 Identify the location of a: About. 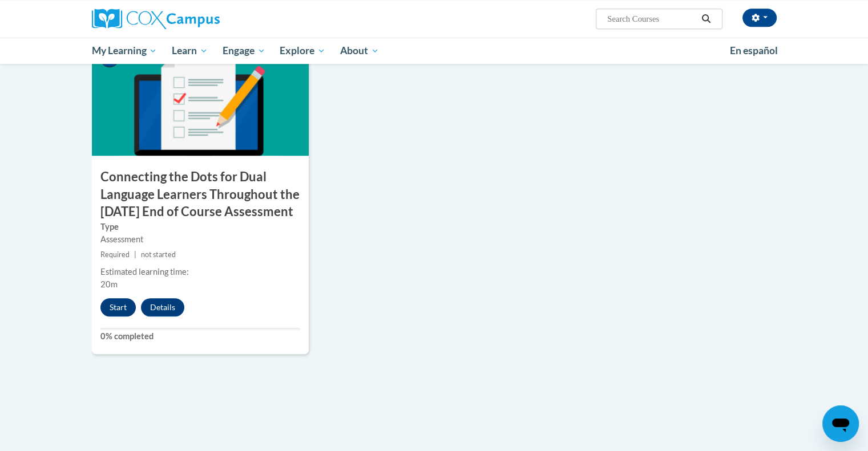
(360, 51).